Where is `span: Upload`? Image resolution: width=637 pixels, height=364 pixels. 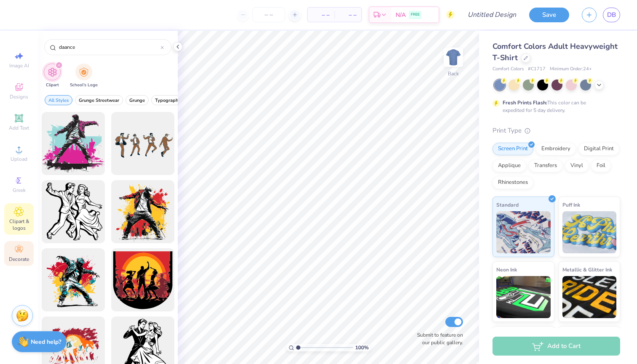 span: Upload is located at coordinates (19, 159).